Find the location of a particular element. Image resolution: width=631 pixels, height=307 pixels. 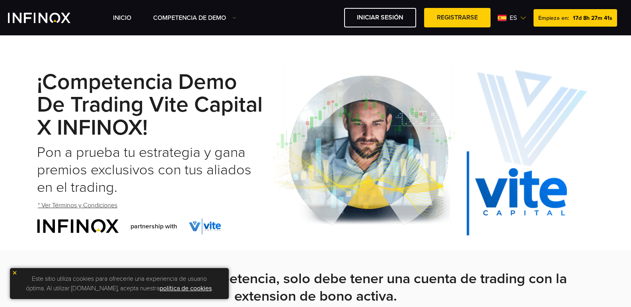

p: Este sitio utiliza cookies para ofrecerle una experiencia de usuario óptima. Al utilizar [DOMAIN_... is located at coordinates (119, 284).